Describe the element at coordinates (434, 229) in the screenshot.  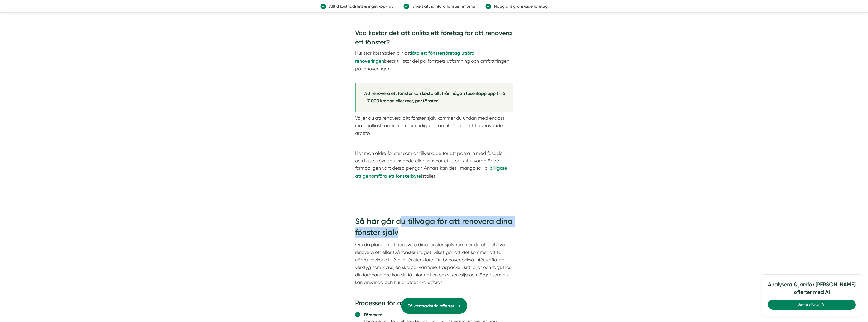
I see `h2: Så här går du tillväga för att renovera dina fönster själv` at that location.